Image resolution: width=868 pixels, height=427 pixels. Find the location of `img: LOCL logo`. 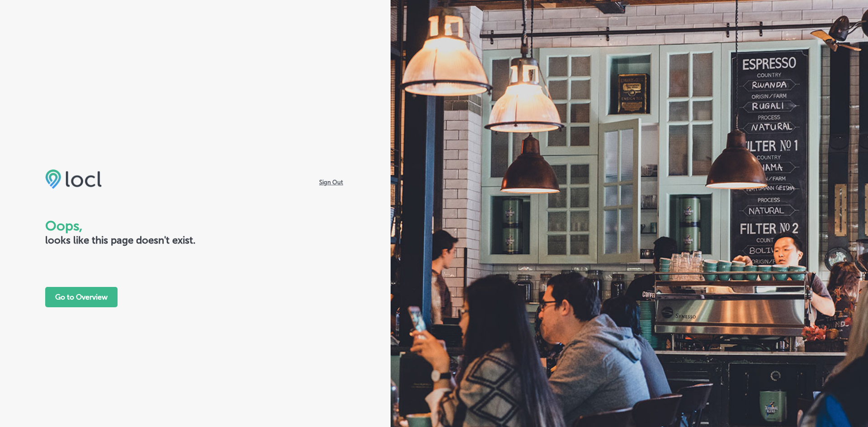

img: LOCL logo is located at coordinates (73, 179).